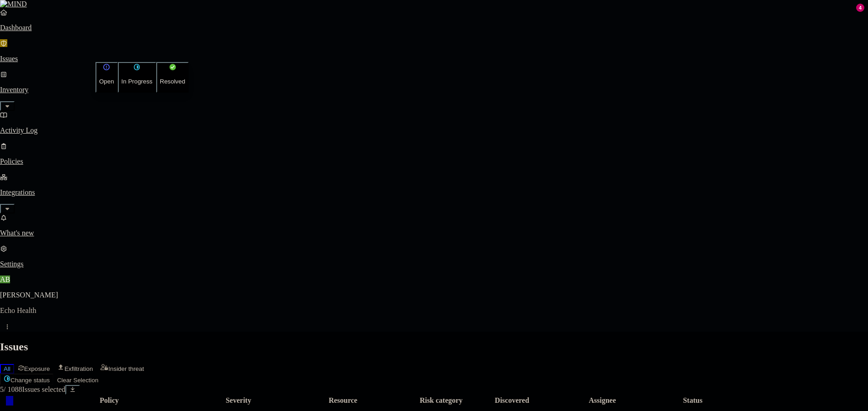  What do you see at coordinates (173, 67) in the screenshot?
I see `img: status-resolved` at bounding box center [173, 67].